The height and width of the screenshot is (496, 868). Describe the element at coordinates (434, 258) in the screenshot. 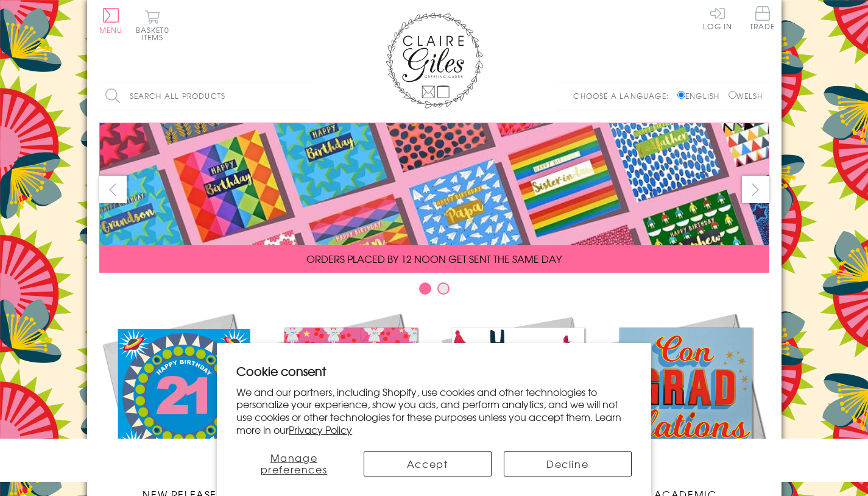

I see `span: ORDERS PLACED BY 12 NOON GET SENT THE SAME DAY` at that location.